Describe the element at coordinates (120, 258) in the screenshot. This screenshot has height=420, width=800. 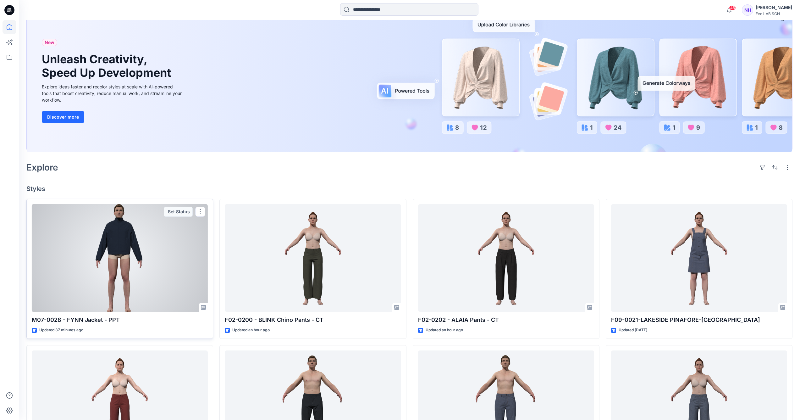
I see `a: M07-0028 - FYNN Jacket - PPT` at that location.